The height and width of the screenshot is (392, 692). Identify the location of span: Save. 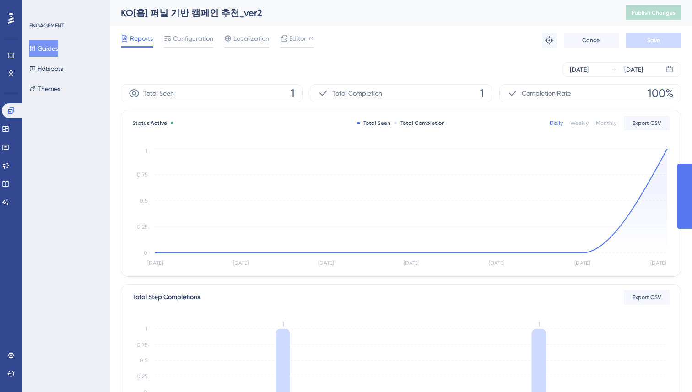
(653, 40).